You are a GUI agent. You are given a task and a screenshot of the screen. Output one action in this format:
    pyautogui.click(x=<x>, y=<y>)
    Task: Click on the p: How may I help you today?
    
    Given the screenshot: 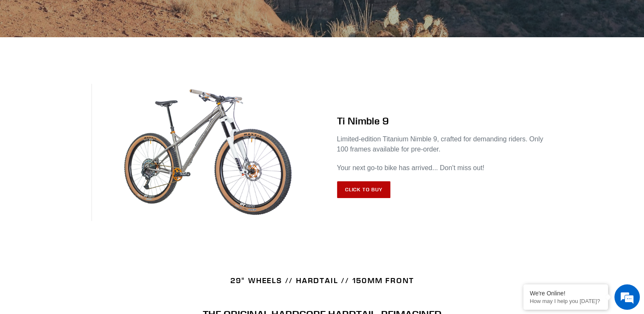 What is the action you would take?
    pyautogui.click(x=565, y=301)
    